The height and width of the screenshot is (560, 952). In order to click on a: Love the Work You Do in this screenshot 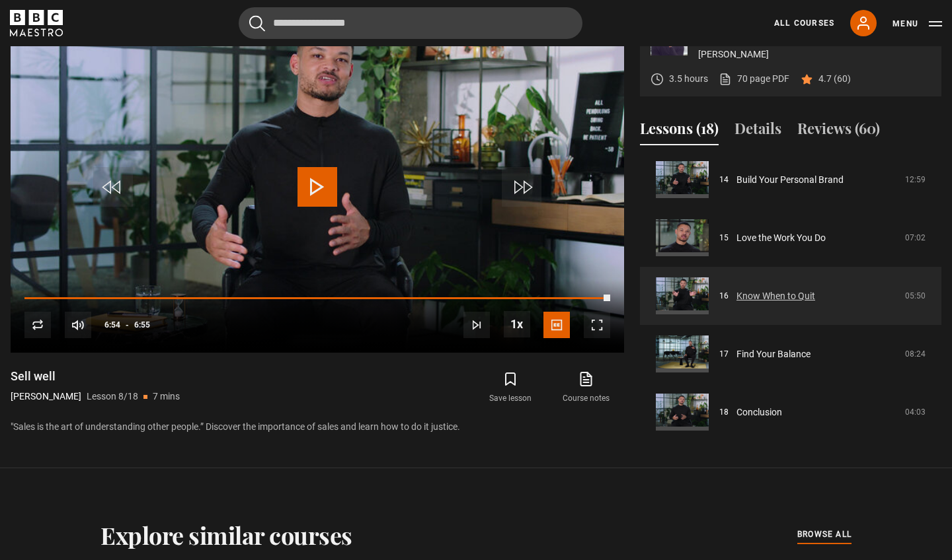, I will do `click(781, 238)`.